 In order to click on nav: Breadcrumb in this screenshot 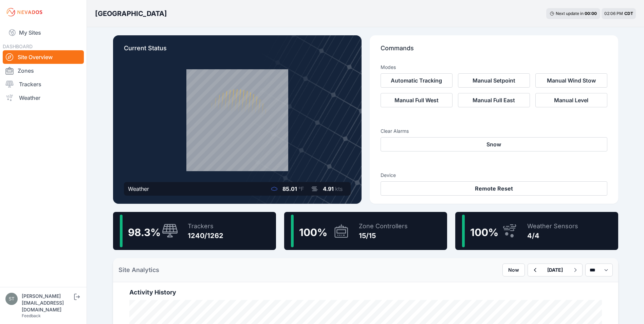, I will do `click(131, 14)`.